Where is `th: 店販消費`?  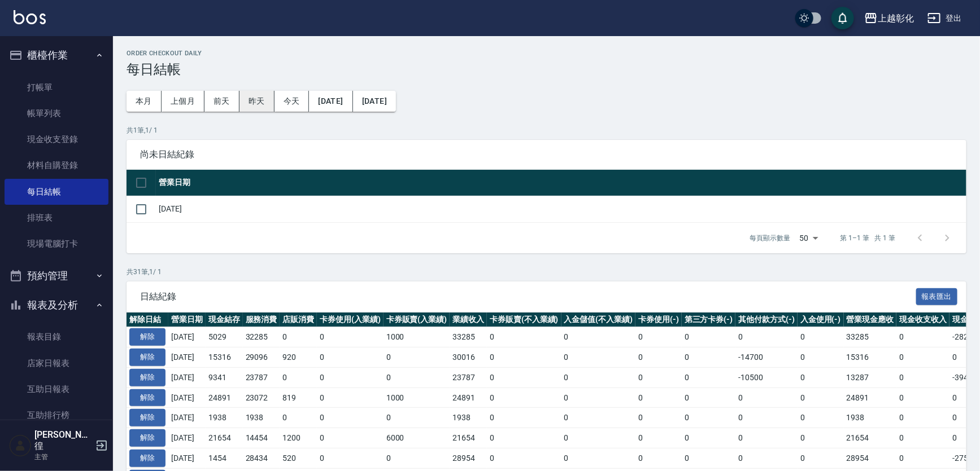
th: 店販消費 is located at coordinates (298, 320).